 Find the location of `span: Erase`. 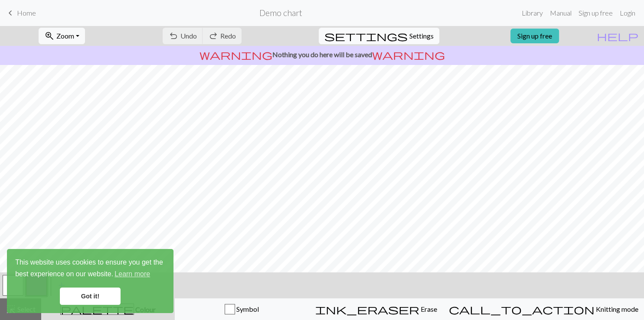

span: Erase is located at coordinates (428, 309).